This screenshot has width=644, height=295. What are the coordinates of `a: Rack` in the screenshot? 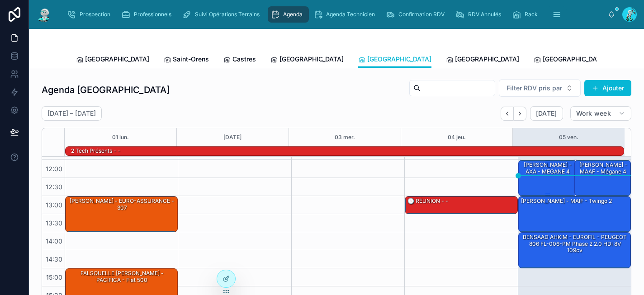 It's located at (527, 14).